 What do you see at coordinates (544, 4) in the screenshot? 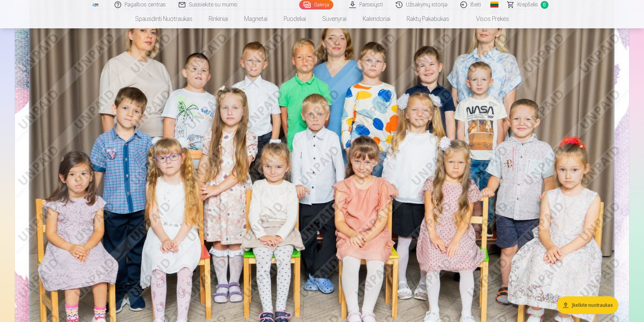
I see `span: 0` at bounding box center [544, 4].